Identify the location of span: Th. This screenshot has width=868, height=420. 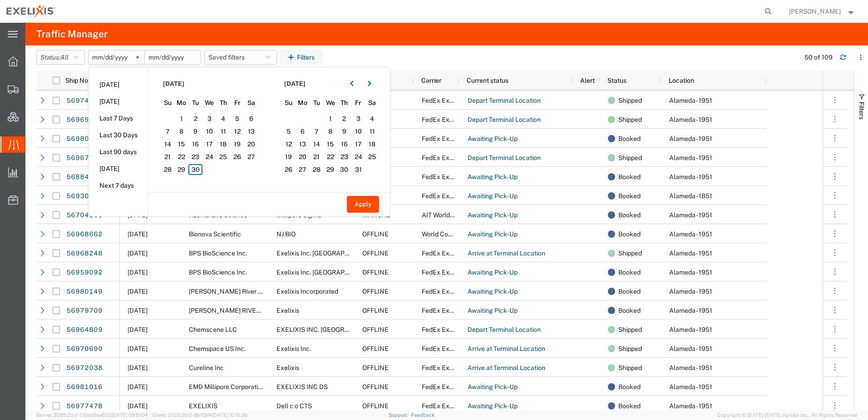
(223, 103).